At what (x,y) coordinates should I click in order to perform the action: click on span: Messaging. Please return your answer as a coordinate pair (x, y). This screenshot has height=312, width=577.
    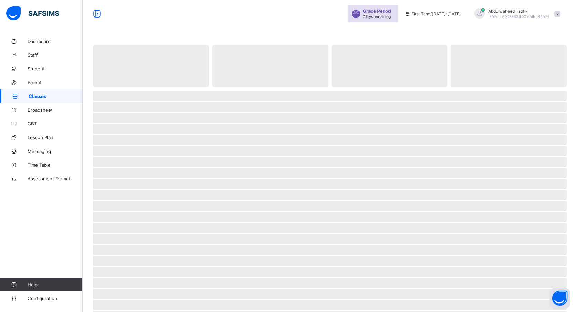
    Looking at the image, I should click on (55, 151).